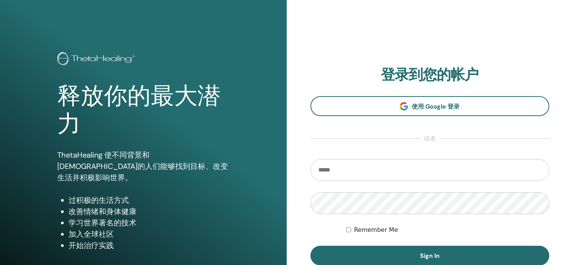  I want to click on h2: 登录到您的帐户, so click(430, 75).